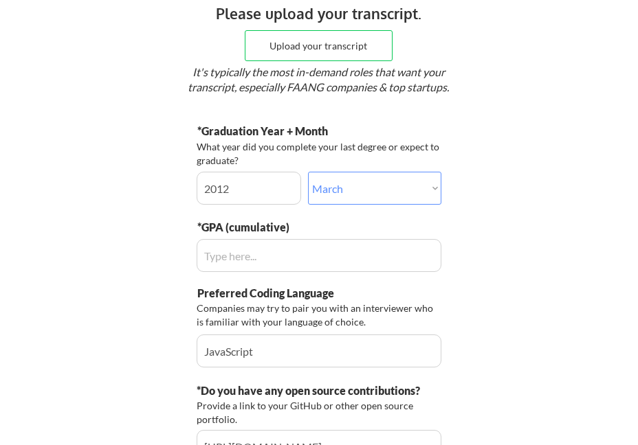 The image size is (638, 445). What do you see at coordinates (284, 131) in the screenshot?
I see `div: *Graduation Year + Month` at bounding box center [284, 131].